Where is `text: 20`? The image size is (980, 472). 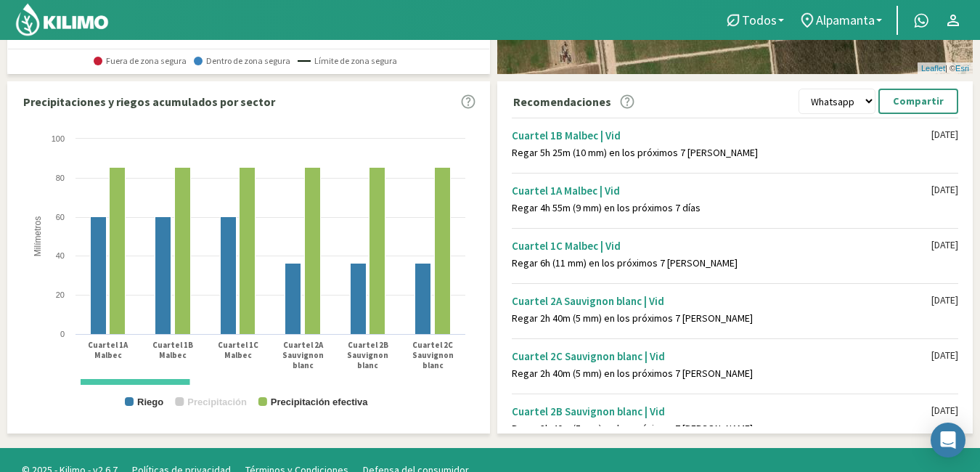
text: 20 is located at coordinates (60, 294).